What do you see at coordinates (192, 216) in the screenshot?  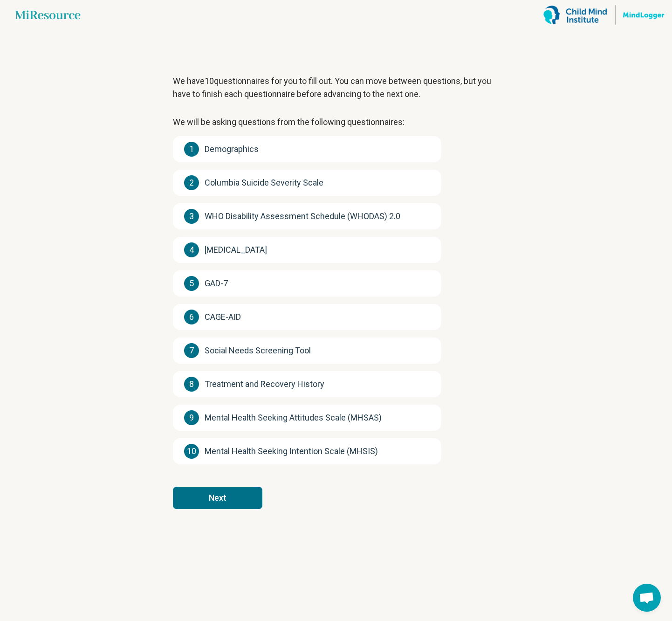 I see `span: 3` at bounding box center [192, 216].